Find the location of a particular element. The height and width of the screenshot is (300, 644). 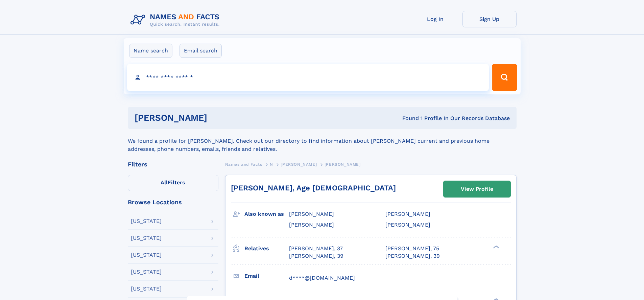

label: Email search is located at coordinates (201, 51).